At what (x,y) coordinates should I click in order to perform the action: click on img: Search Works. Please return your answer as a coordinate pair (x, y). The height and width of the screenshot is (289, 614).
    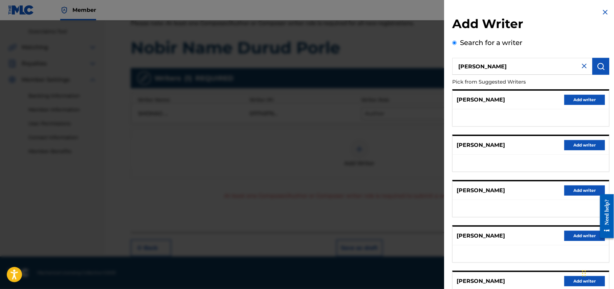
    Looking at the image, I should click on (601, 66).